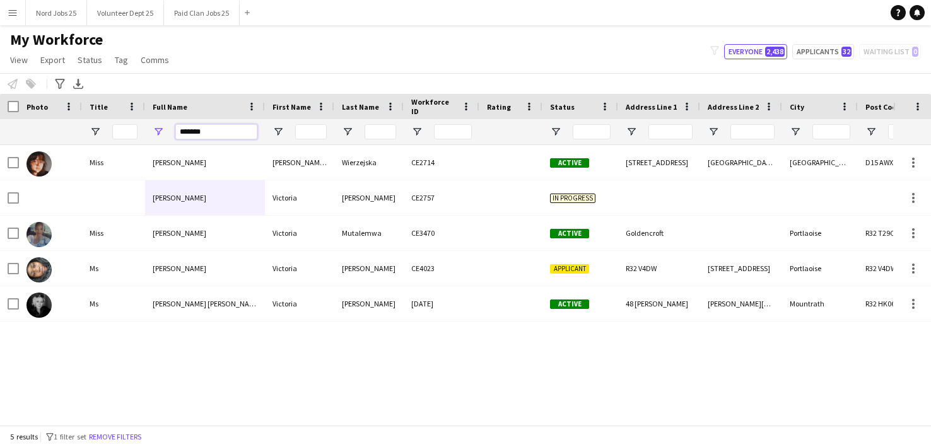  Describe the element at coordinates (453, 132) in the screenshot. I see `input: Workforce ID Filter Input` at that location.